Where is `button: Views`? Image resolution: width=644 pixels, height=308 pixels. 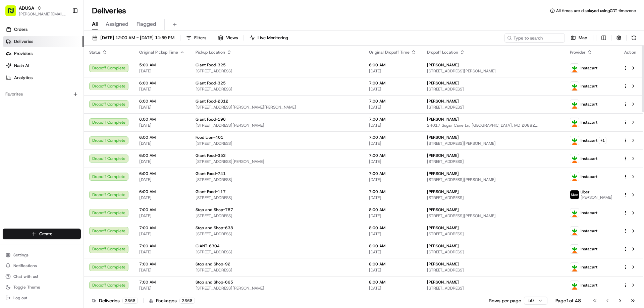 button: Views is located at coordinates (228, 38).